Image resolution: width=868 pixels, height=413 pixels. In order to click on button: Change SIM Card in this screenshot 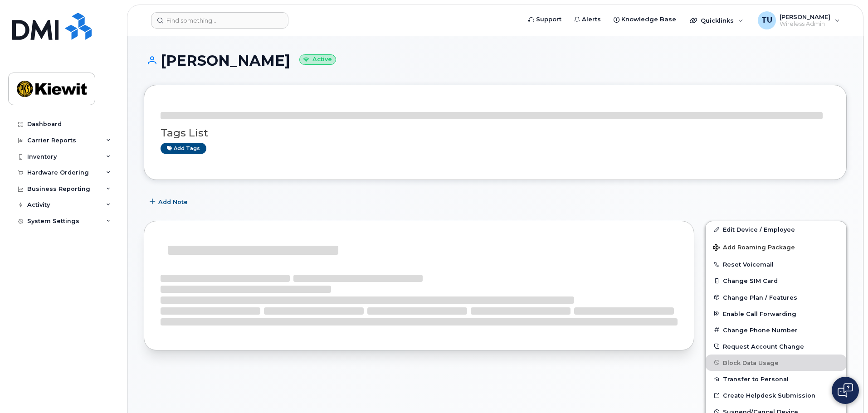, I will do `click(776, 281)`.